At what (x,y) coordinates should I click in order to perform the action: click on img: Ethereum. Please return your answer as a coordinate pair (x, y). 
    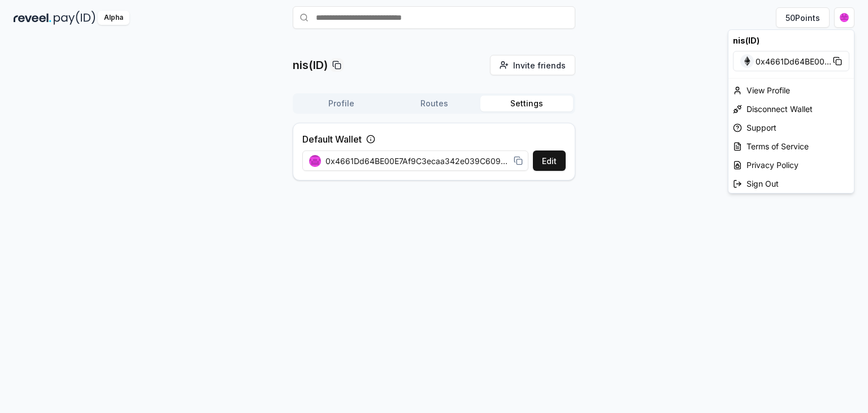
    Looking at the image, I should click on (747, 61).